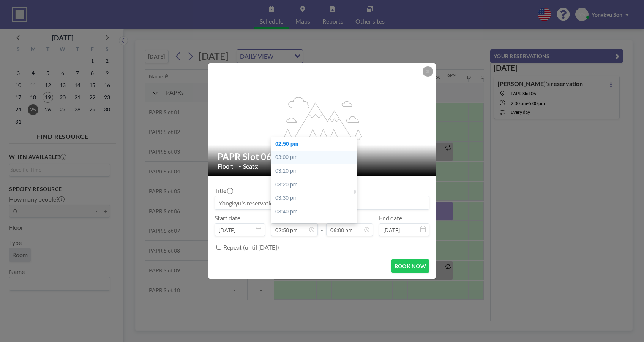 The image size is (644, 342). Describe the element at coordinates (410, 266) in the screenshot. I see `button: BOOK NOW` at that location.